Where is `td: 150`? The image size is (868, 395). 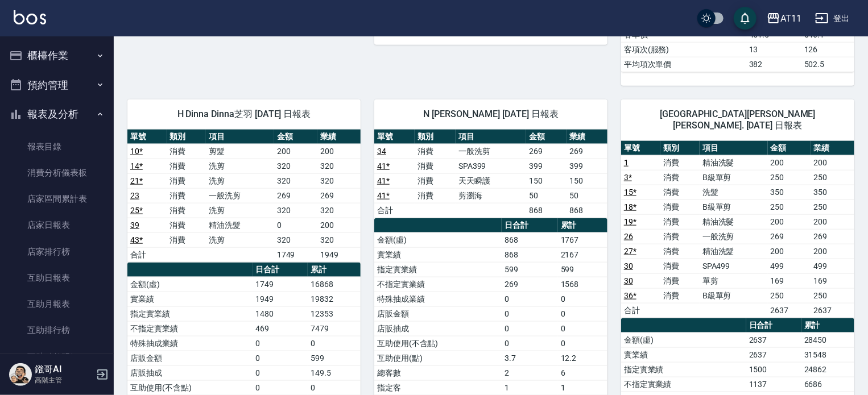 td: 150 is located at coordinates (546, 181).